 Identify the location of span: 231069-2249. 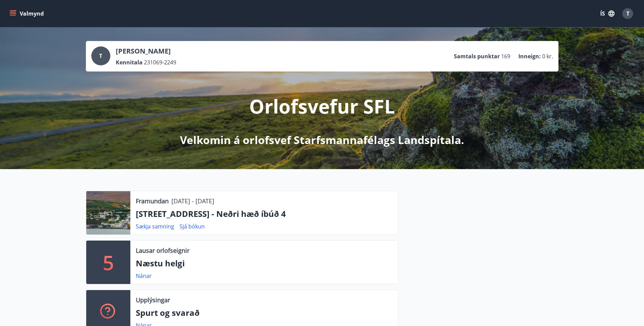
(160, 62).